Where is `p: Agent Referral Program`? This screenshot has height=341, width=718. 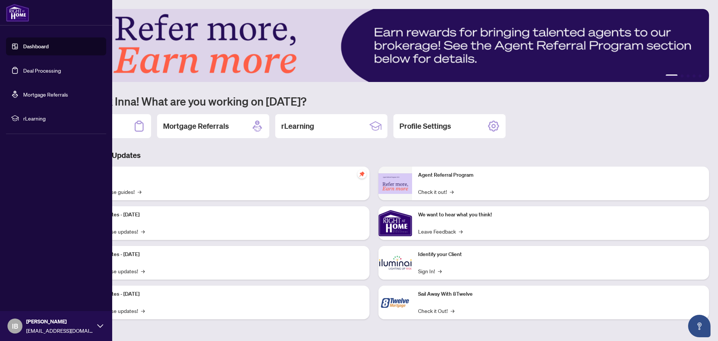
p: Agent Referral Program is located at coordinates (561, 175).